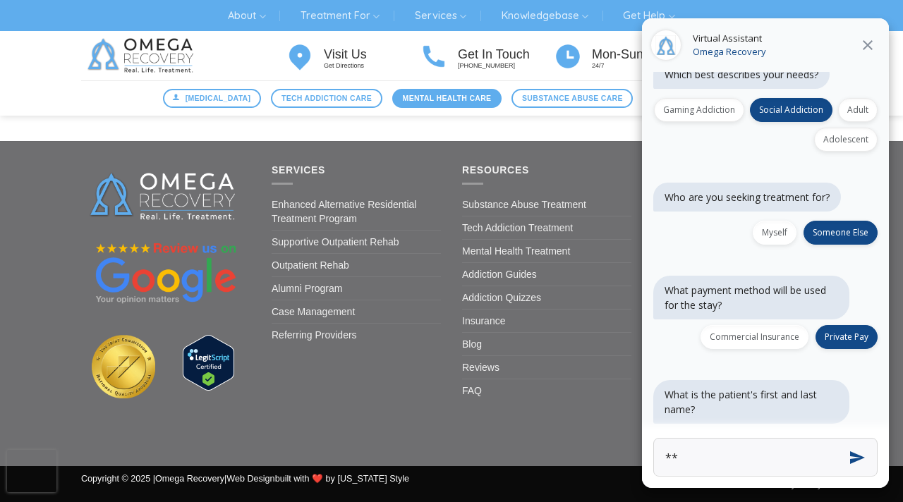 Image resolution: width=903 pixels, height=502 pixels. Describe the element at coordinates (446, 98) in the screenshot. I see `a: Mental Health Care` at that location.